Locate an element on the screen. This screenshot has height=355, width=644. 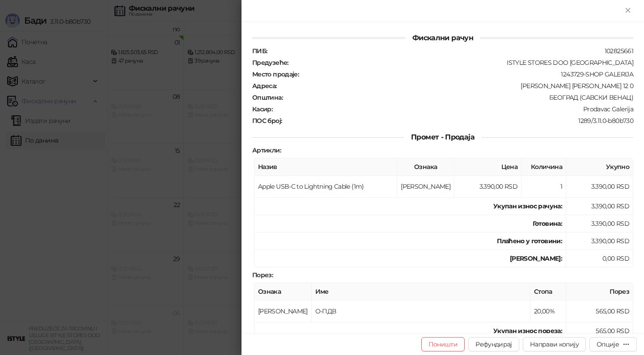
strong: Предузеће : is located at coordinates (270, 63).